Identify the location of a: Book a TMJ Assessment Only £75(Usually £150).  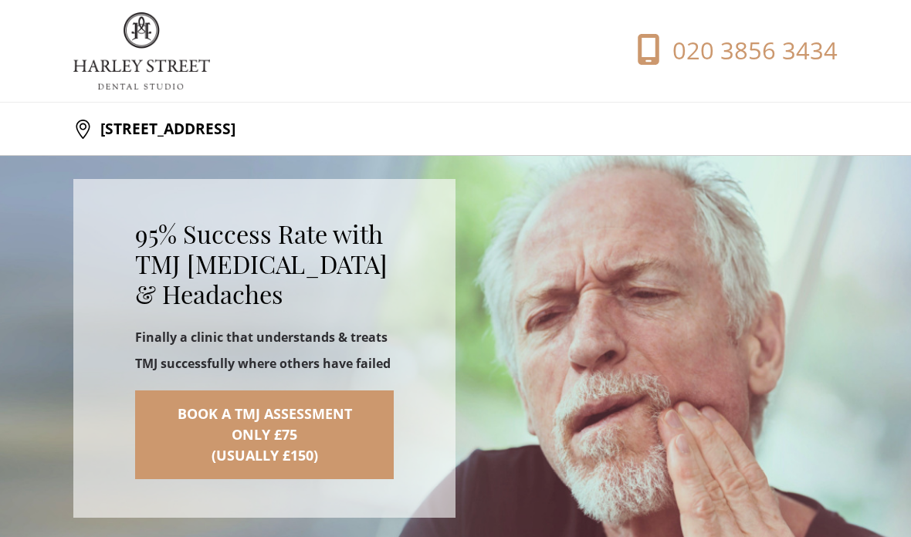
(264, 435).